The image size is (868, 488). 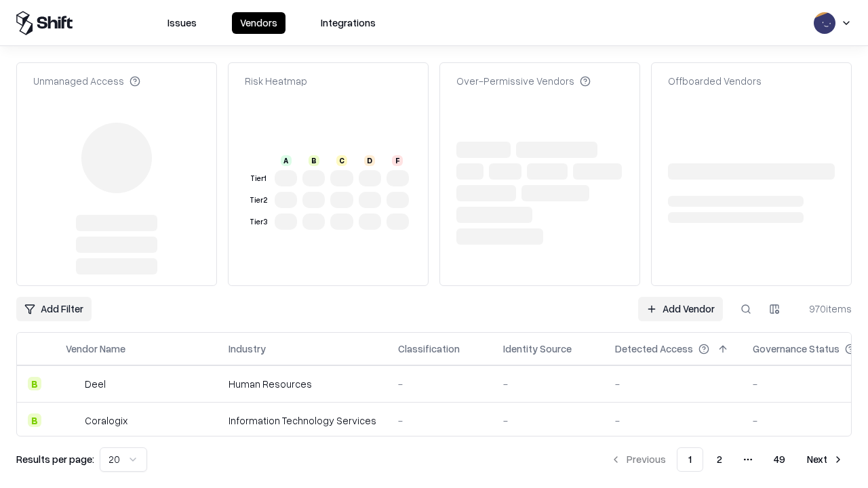 What do you see at coordinates (523, 81) in the screenshot?
I see `div: Over-Permissive Vendors` at bounding box center [523, 81].